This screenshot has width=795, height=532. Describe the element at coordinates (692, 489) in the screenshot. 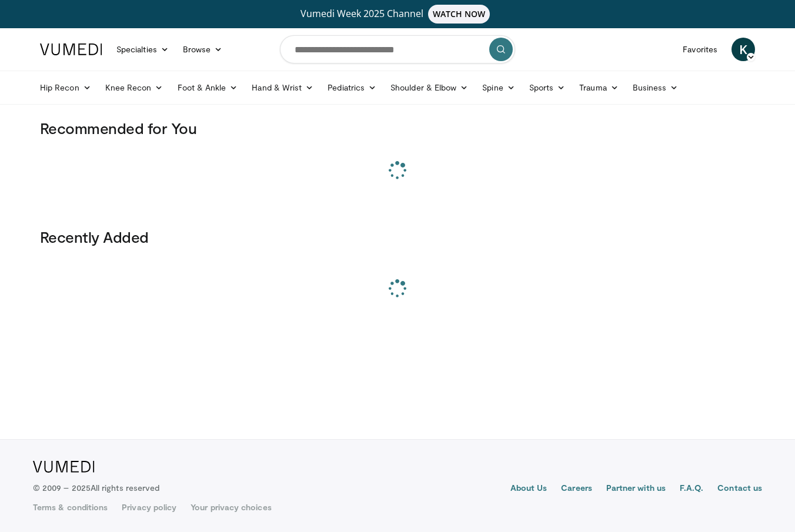

I see `a: F.A.Q.` at that location.